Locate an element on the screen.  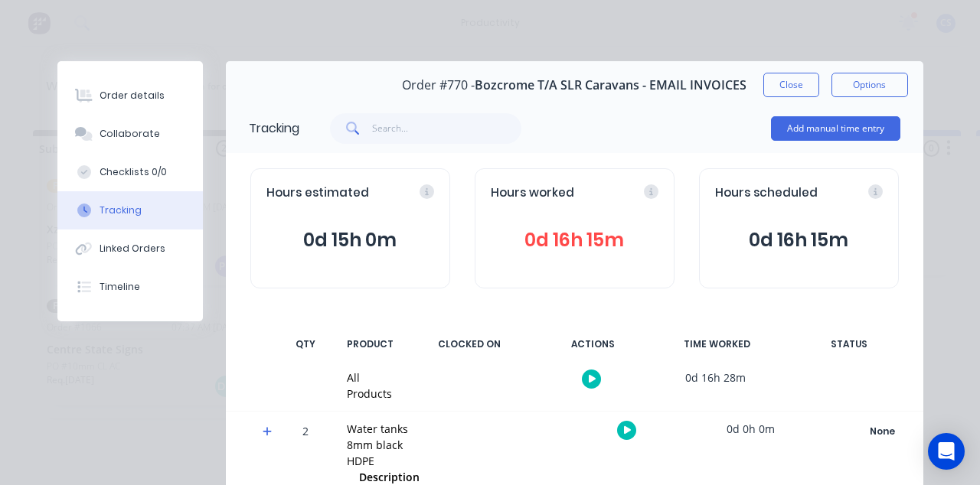
div: Linked Orders is located at coordinates (132, 248).